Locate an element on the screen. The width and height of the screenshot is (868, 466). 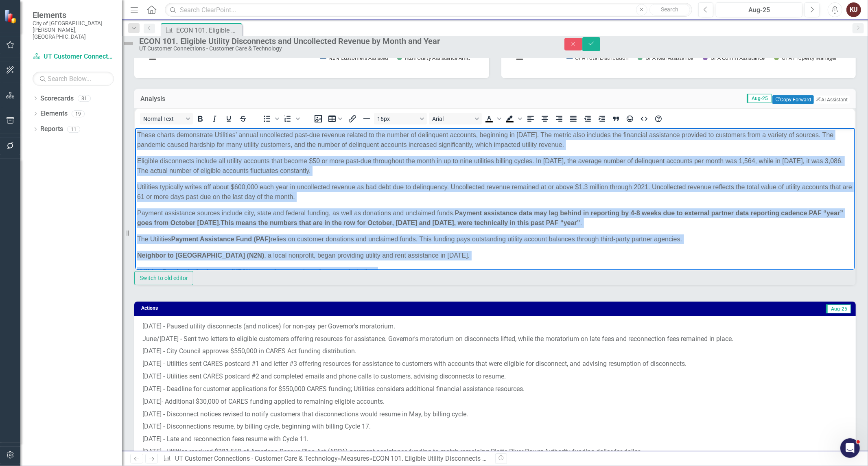
button: Blockquote is located at coordinates (616, 119).